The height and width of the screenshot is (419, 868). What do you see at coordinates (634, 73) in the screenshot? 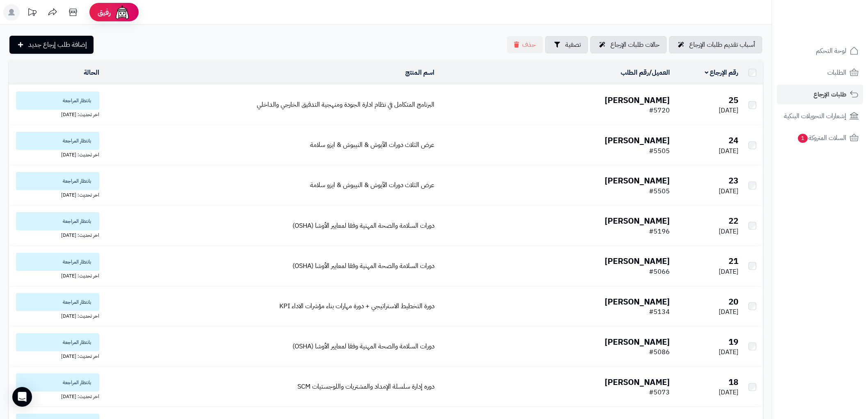
I see `a: رقم الطلب` at bounding box center [634, 73].